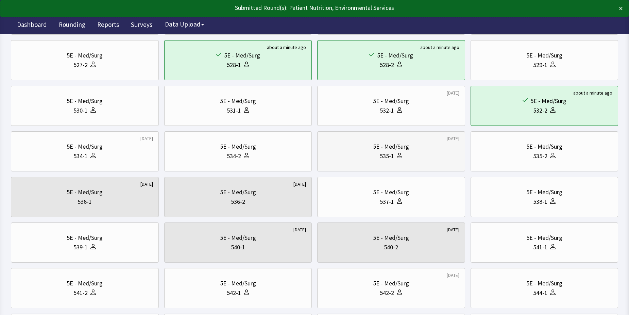 Image resolution: width=629 pixels, height=315 pixels. What do you see at coordinates (142, 26) in the screenshot?
I see `a: Surveys` at bounding box center [142, 26].